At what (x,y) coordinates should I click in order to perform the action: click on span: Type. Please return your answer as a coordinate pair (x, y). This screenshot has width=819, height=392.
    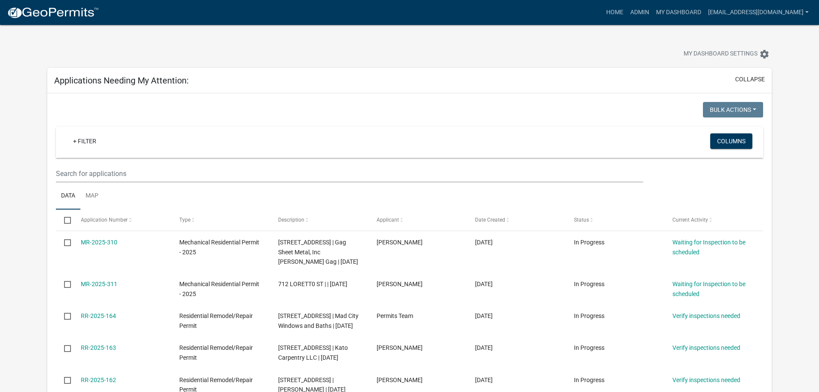
    Looking at the image, I should click on (185, 220).